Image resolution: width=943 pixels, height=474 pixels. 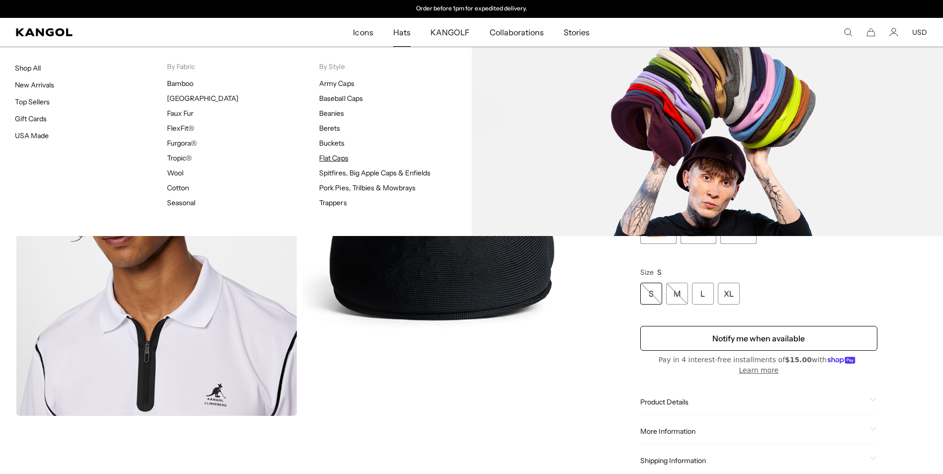 I want to click on a: Cotton, so click(x=178, y=188).